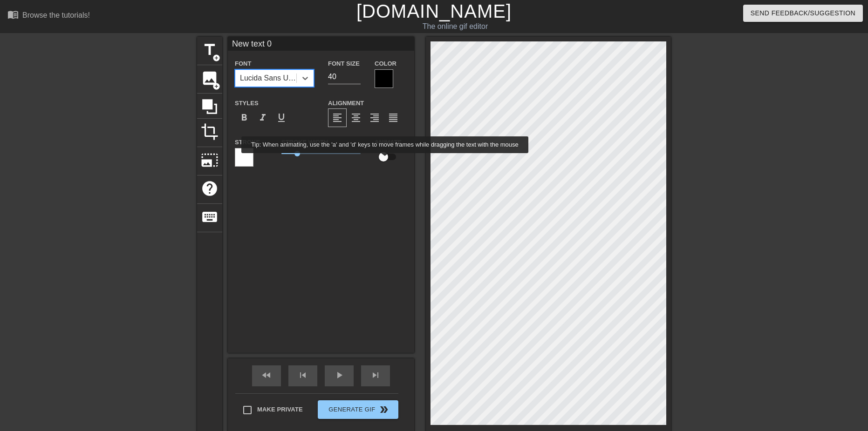 The width and height of the screenshot is (868, 431). Describe the element at coordinates (280, 410) in the screenshot. I see `span: Make Private` at that location.